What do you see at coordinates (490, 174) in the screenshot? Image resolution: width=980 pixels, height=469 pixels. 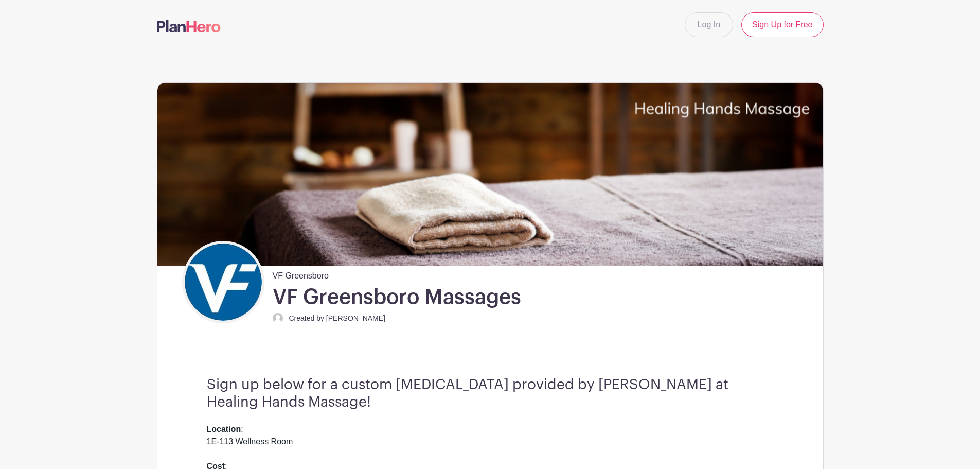 I see `img: Signup%20Massage.png` at bounding box center [490, 174].